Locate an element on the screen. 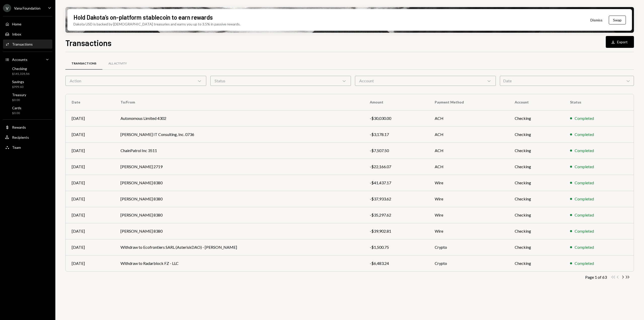  th: Account is located at coordinates (536, 102).